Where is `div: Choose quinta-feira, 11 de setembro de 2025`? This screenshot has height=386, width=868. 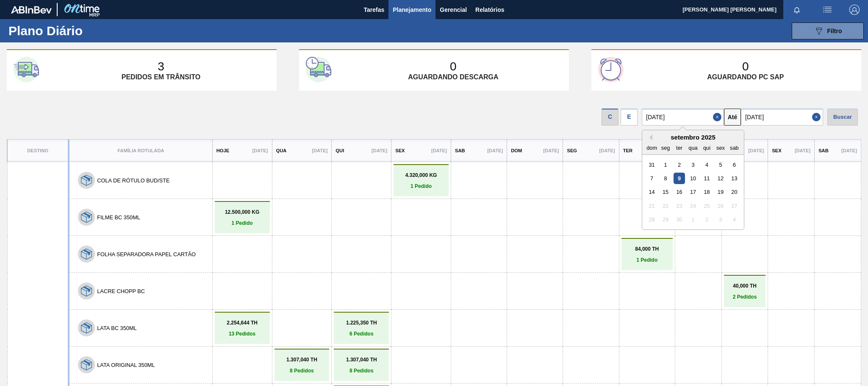
div: Choose quinta-feira, 11 de setembro de 2025 is located at coordinates (706, 178).